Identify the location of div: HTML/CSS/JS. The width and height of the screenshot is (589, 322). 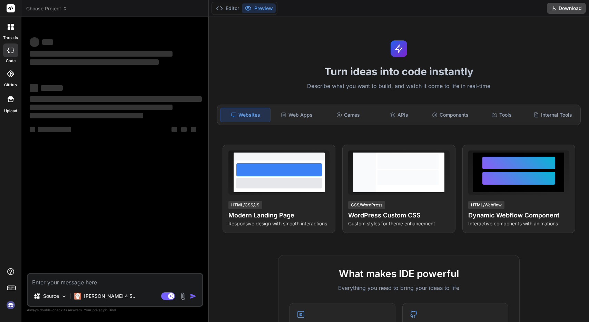
(245, 205).